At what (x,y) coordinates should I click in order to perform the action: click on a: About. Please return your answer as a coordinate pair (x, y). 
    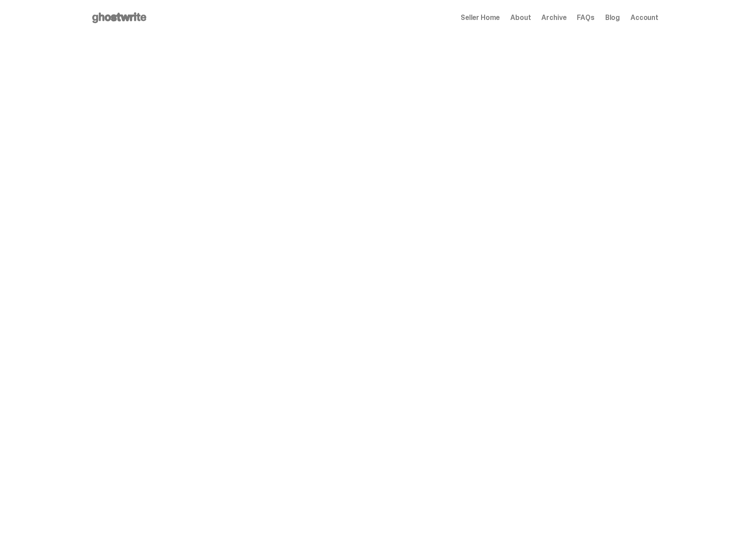
    Looking at the image, I should click on (521, 18).